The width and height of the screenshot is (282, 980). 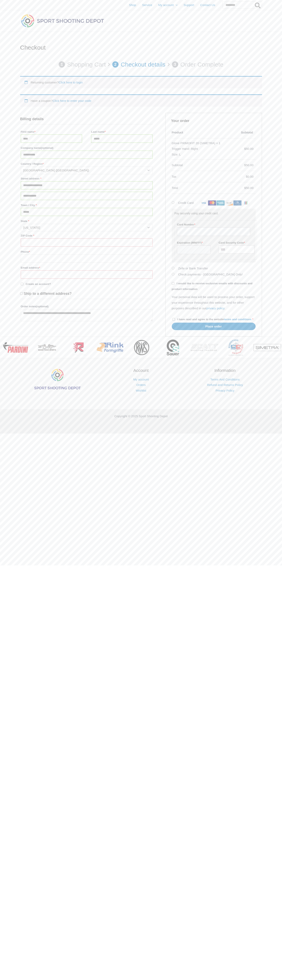 I want to click on label: Expiration (MM/YY), so click(x=195, y=242).